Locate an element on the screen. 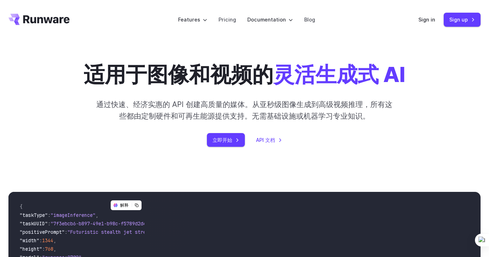  strong: 灵活生成式 AI is located at coordinates (340, 74).